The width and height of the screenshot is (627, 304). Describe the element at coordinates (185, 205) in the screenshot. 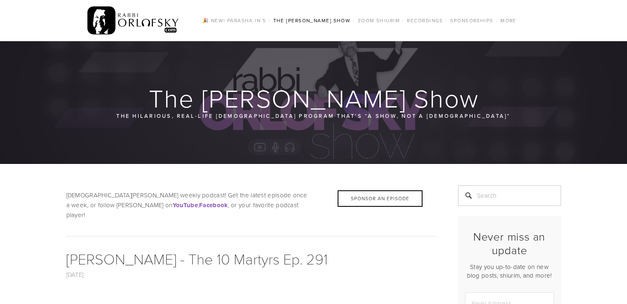

I see `strong: YouTube` at that location.